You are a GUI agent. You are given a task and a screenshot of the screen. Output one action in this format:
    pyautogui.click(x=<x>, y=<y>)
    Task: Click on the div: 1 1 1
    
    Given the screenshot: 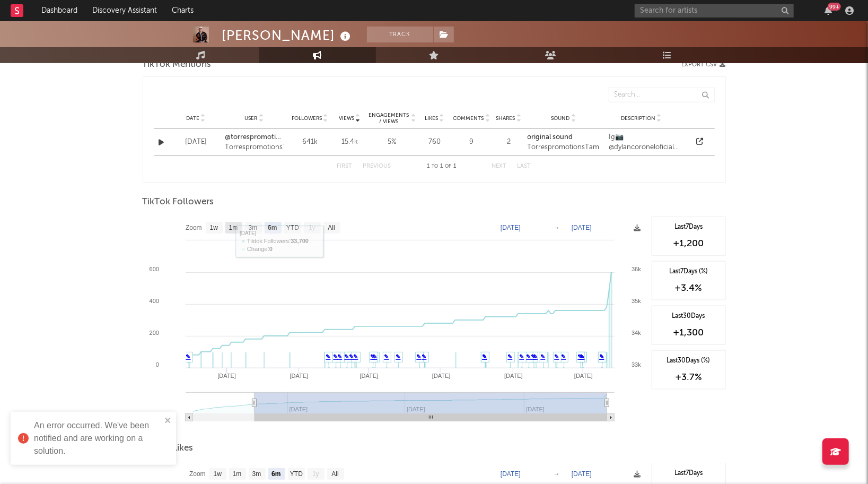 What is the action you would take?
    pyautogui.click(x=442, y=167)
    